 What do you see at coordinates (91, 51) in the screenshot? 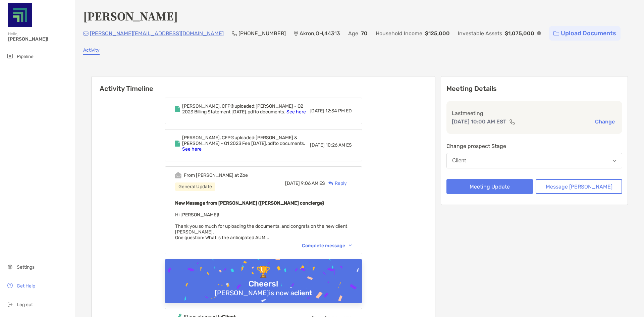
I see `a: Activity` at bounding box center [91, 51].